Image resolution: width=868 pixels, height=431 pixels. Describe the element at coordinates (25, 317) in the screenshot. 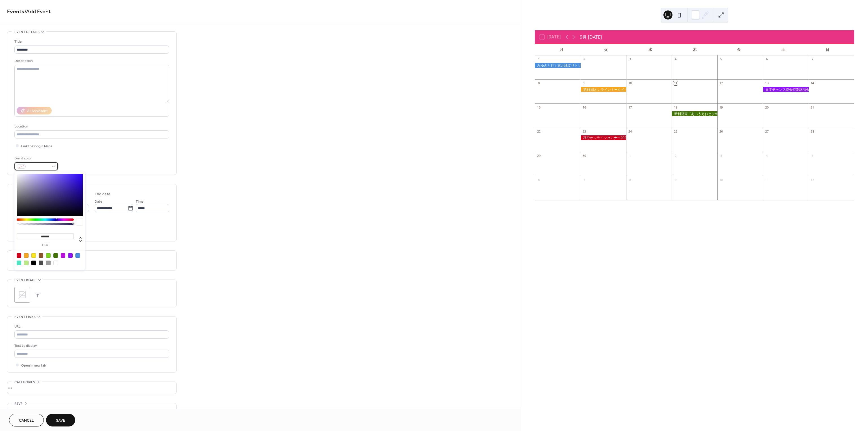

I see `span: Event links` at that location.